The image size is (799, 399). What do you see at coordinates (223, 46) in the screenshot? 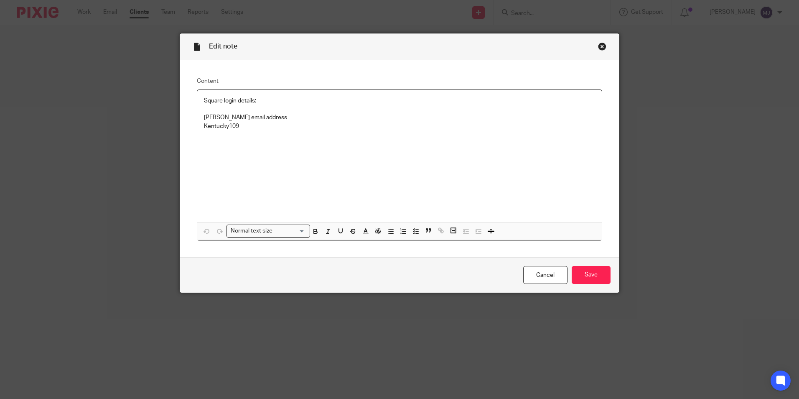
I see `span: Edit note` at bounding box center [223, 46].